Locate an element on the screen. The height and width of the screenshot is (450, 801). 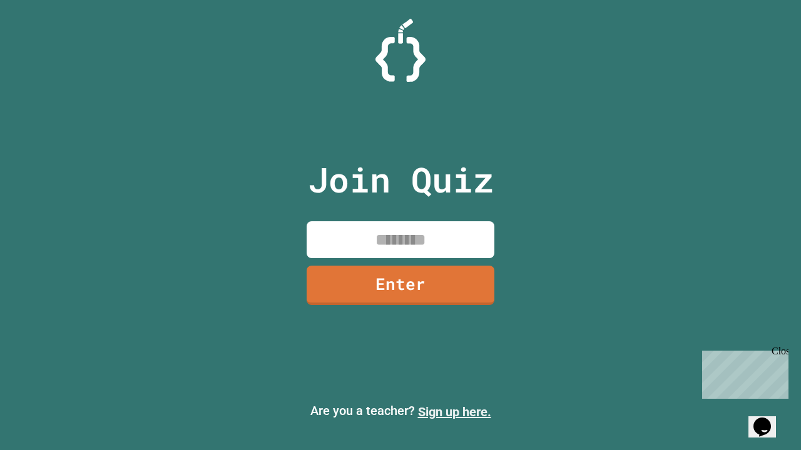
div: Chat with us now!Close is located at coordinates (46, 42).